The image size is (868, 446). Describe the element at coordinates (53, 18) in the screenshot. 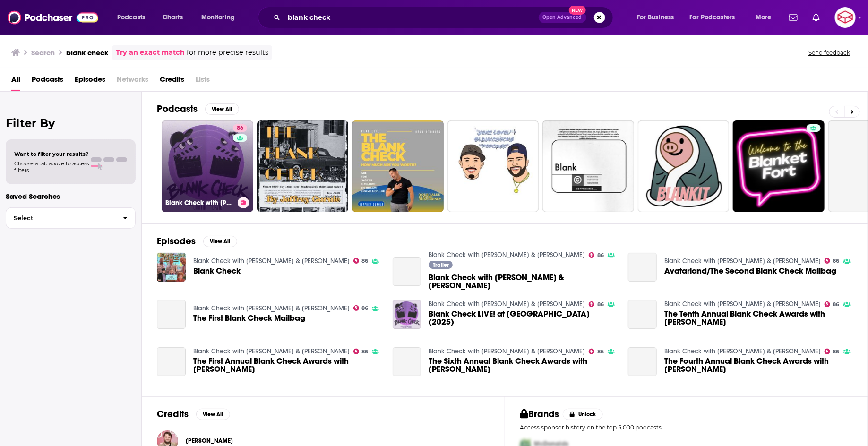

I see `img: Podchaser - Follow, Share and Rate Podcasts` at that location.